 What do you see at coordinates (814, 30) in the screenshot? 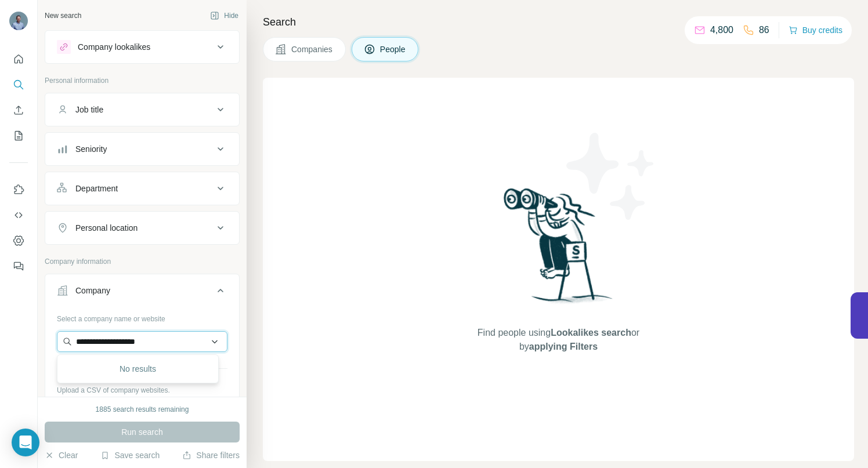
I see `button: Buy credits` at bounding box center [814, 30].